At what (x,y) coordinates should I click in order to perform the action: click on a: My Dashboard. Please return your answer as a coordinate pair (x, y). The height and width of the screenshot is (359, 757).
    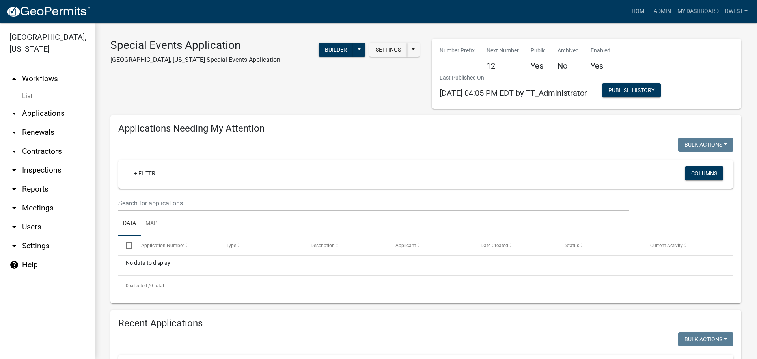
    Looking at the image, I should click on (698, 11).